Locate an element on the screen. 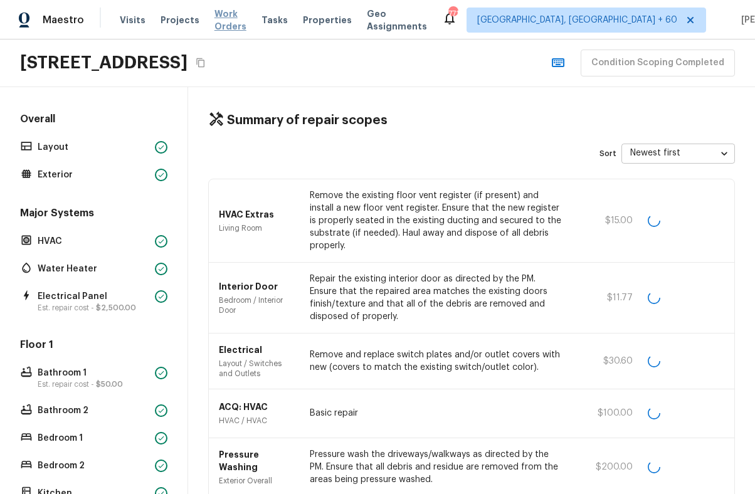 The height and width of the screenshot is (494, 755). p: $30.60 is located at coordinates (604, 361).